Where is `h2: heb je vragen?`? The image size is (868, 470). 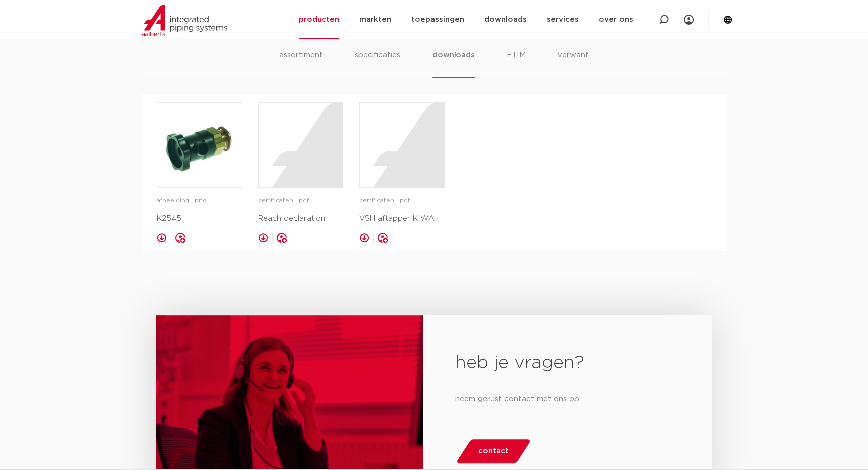 h2: heb je vragen? is located at coordinates (567, 363).